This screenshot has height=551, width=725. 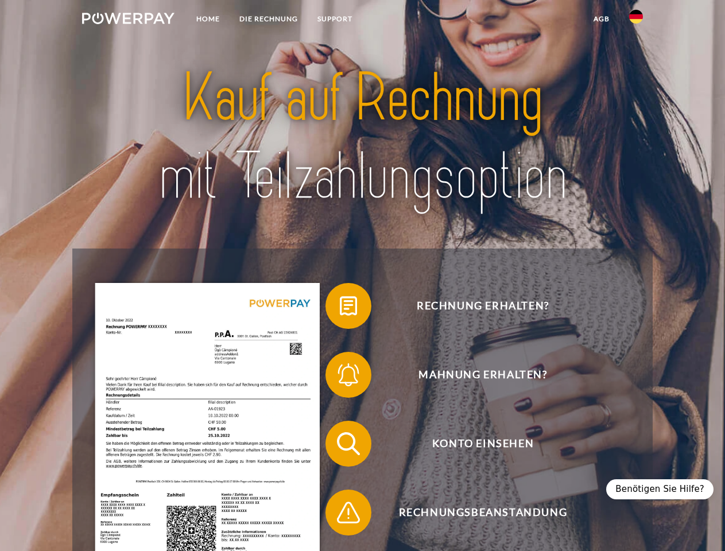 I want to click on span: Konto einsehen, so click(x=483, y=444).